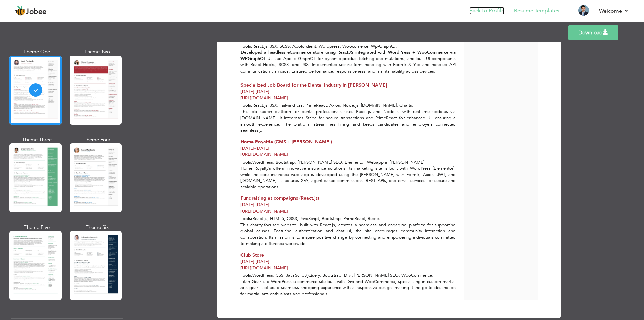 Image resolution: width=644 pixels, height=320 pixels. I want to click on p: Utilized Apollo GraphQL for dynamic product fetching and mutations, and built UI components with ..., so click(348, 62).